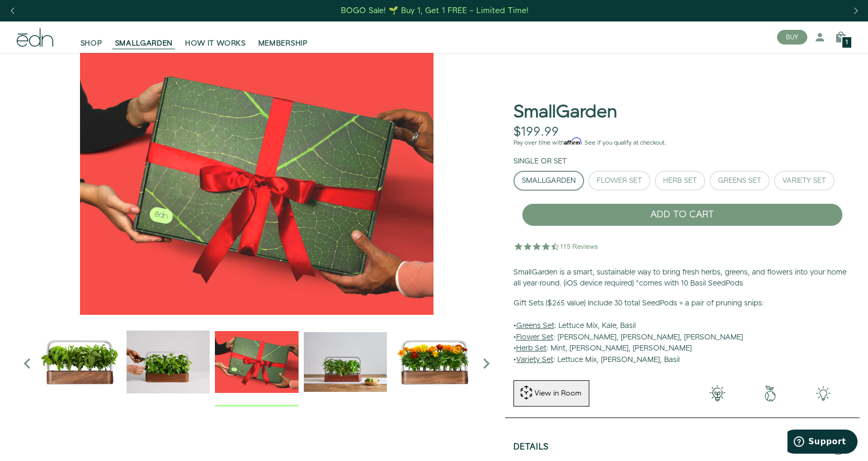  I want to click on div: $199.99, so click(536, 132).